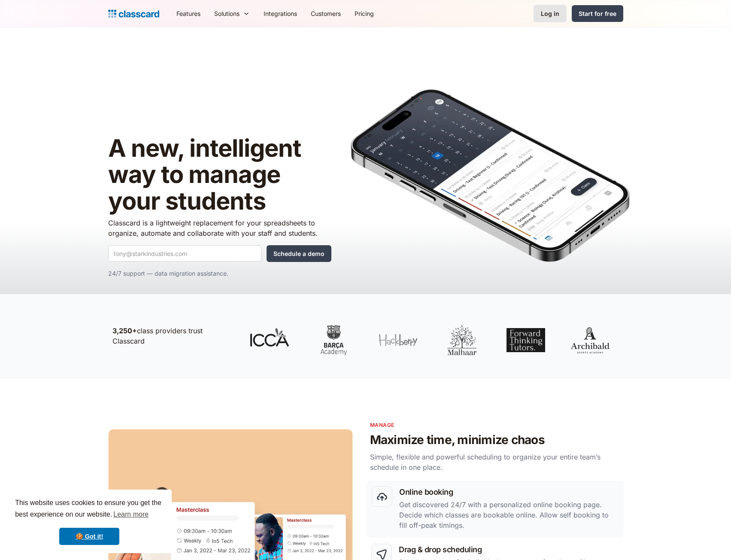  What do you see at coordinates (364, 13) in the screenshot?
I see `a: Pricing` at bounding box center [364, 13].